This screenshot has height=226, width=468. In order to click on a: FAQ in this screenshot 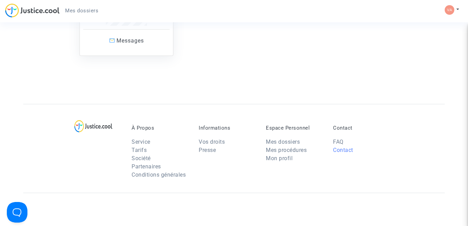, I will do `click(338, 142)`.